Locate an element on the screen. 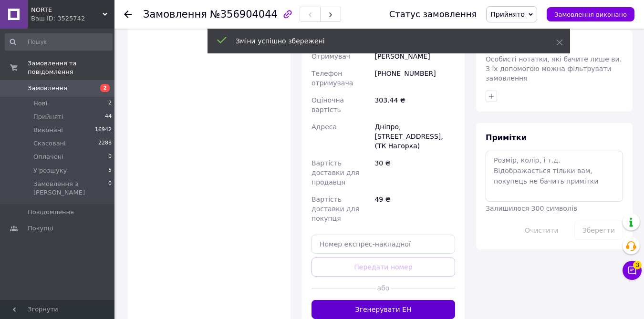 The image size is (644, 319). span: 5 is located at coordinates (110, 171).